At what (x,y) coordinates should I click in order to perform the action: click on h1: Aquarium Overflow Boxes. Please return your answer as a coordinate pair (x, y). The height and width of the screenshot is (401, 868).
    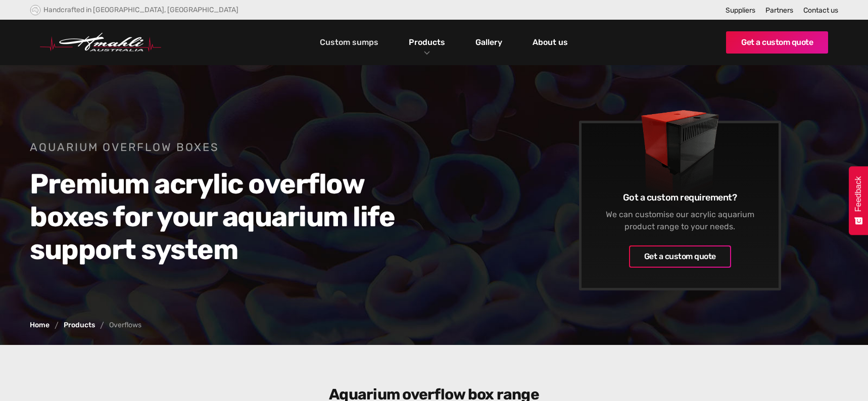
    Looking at the image, I should click on (224, 147).